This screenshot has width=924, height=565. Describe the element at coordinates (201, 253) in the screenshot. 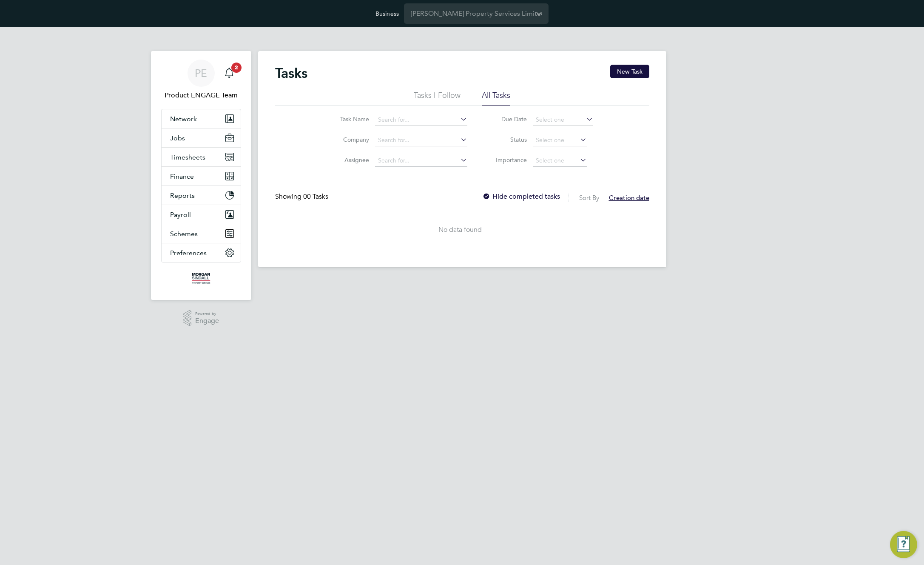

I see `button: Preferences` at that location.